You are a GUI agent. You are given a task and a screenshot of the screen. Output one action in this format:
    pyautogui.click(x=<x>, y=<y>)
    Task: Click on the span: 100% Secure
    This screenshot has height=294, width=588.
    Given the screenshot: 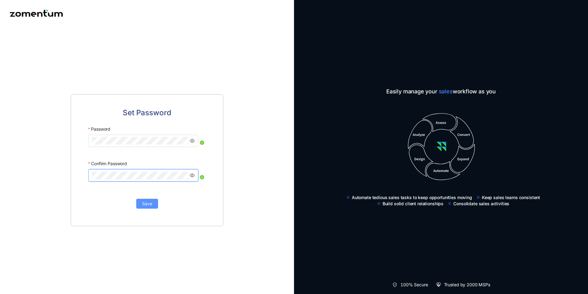 What is the action you would take?
    pyautogui.click(x=414, y=284)
    